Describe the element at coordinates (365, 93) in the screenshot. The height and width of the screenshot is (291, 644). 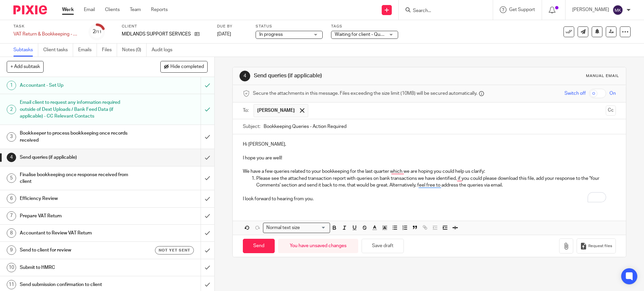
I see `span: Secure the attachments in this message. Files exceeding the size limit (10MB) will be secured aut...` at that location.